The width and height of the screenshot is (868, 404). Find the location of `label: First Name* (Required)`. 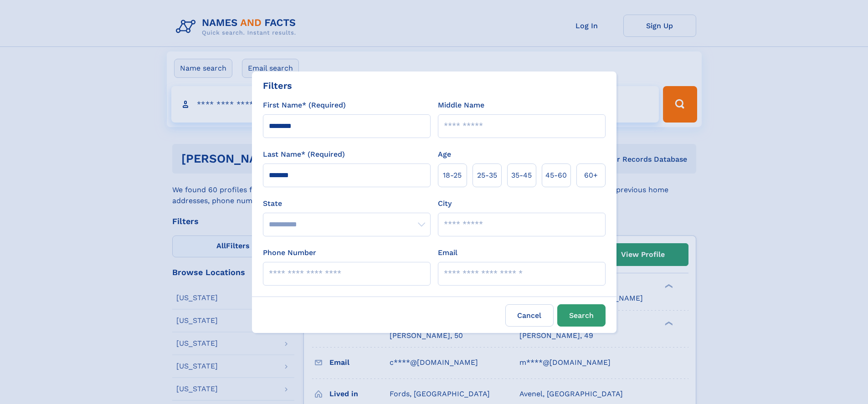

label: First Name* (Required) is located at coordinates (304, 105).